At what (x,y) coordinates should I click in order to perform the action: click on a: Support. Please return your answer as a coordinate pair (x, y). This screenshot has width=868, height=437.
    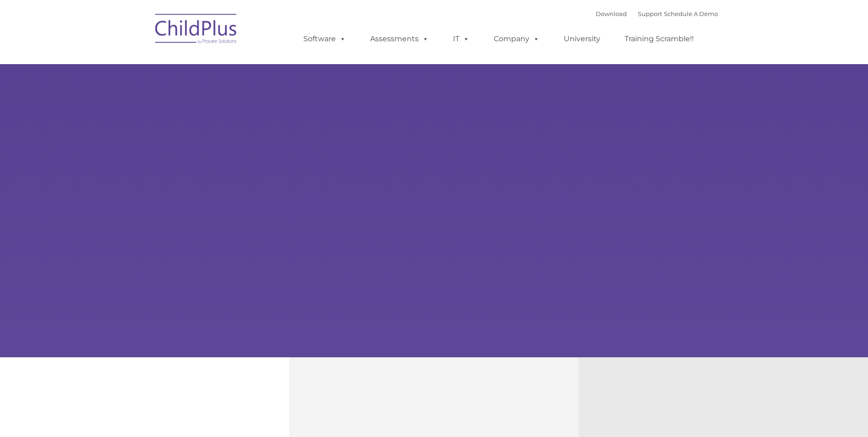
    Looking at the image, I should click on (650, 14).